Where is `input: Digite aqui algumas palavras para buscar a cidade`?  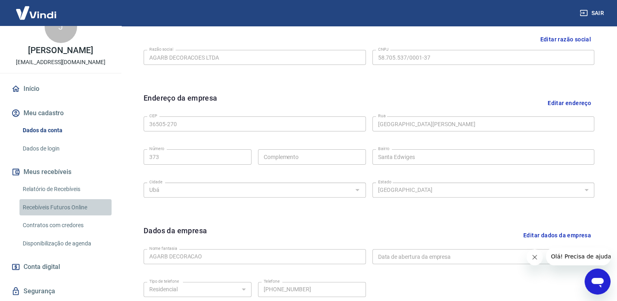
input: Digite aqui algumas palavras para buscar a cidade is located at coordinates (248, 190).